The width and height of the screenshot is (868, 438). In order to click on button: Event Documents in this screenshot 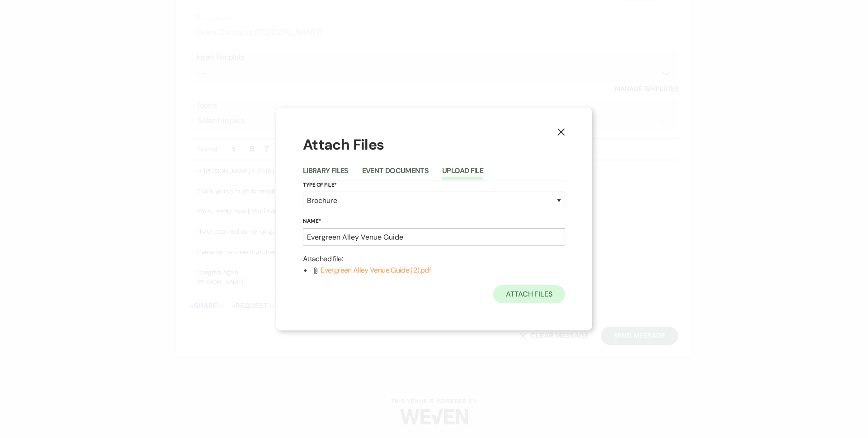, I will do `click(395, 173)`.